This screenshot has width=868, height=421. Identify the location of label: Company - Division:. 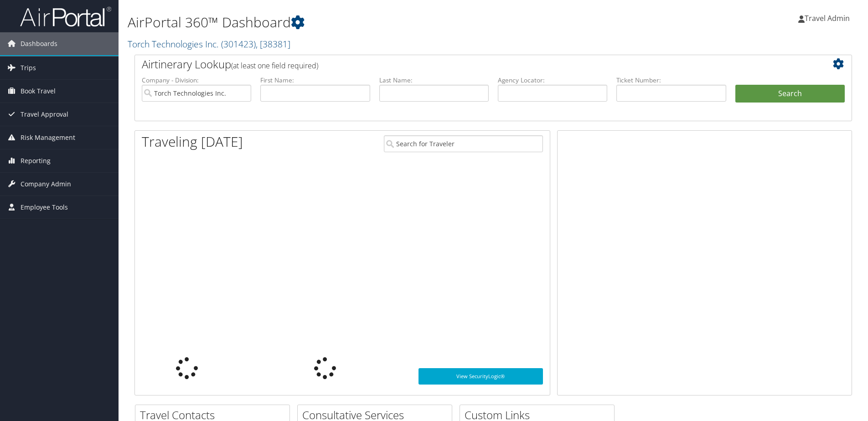
(196, 80).